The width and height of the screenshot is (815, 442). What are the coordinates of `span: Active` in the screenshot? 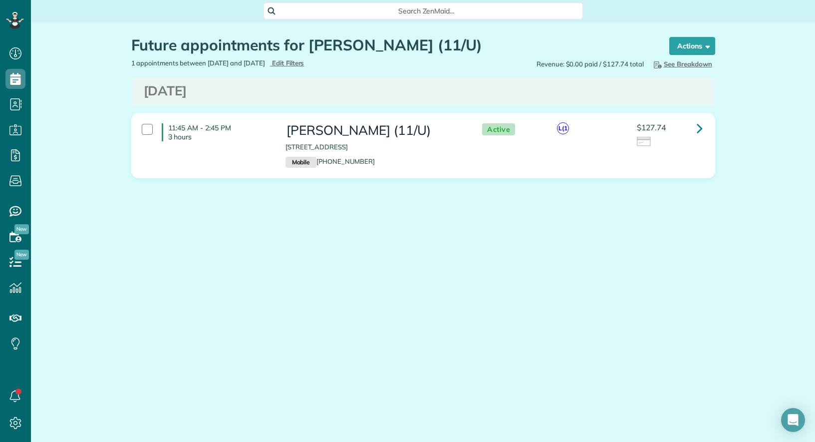 It's located at (499, 129).